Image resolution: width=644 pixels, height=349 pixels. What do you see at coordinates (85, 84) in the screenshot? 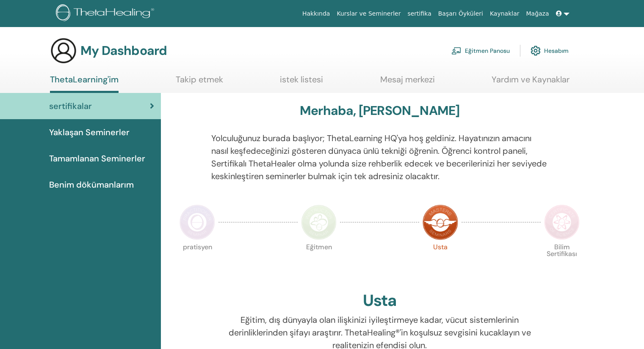
I see `a: ThetaLearning'im` at bounding box center [85, 84].